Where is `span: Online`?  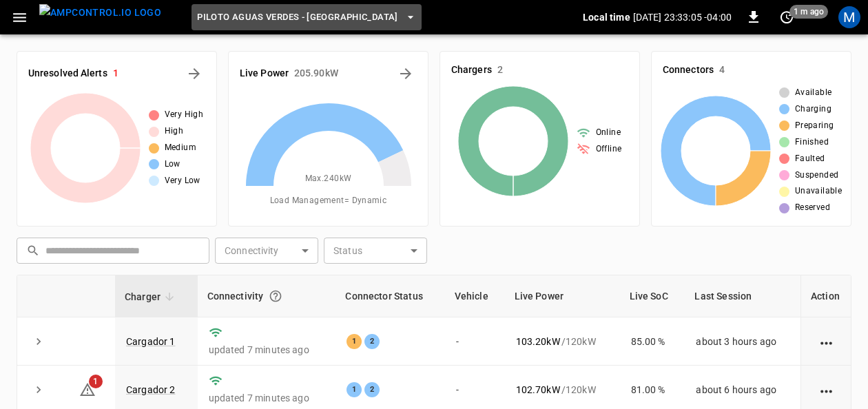 span: Online is located at coordinates (608, 133).